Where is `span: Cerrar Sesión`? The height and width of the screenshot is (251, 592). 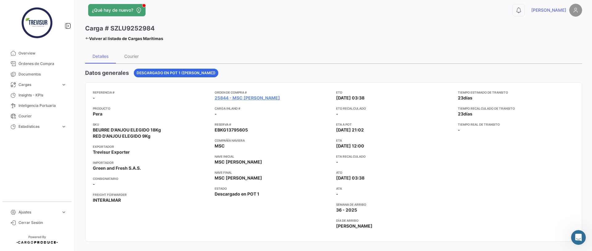 span: Cerrar Sesión is located at coordinates (43, 223).